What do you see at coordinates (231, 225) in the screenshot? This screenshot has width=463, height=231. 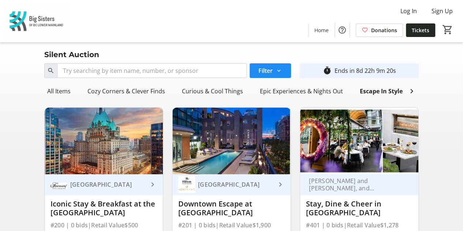 I see `div: #201 | 0 bids | Retail Value $1,900` at bounding box center [231, 225].